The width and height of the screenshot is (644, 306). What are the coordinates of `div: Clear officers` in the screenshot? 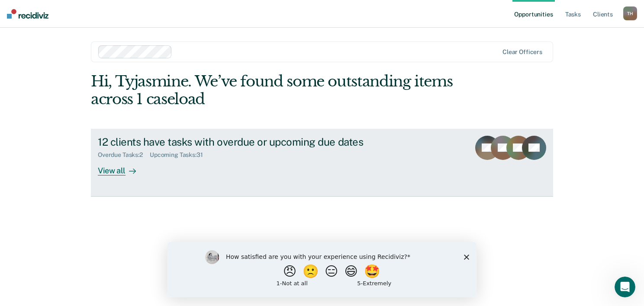 It's located at (522, 52).